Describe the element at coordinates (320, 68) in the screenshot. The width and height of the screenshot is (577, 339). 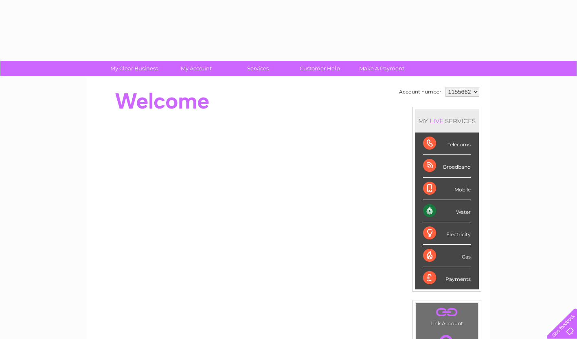
I see `a: Customer Help` at that location.